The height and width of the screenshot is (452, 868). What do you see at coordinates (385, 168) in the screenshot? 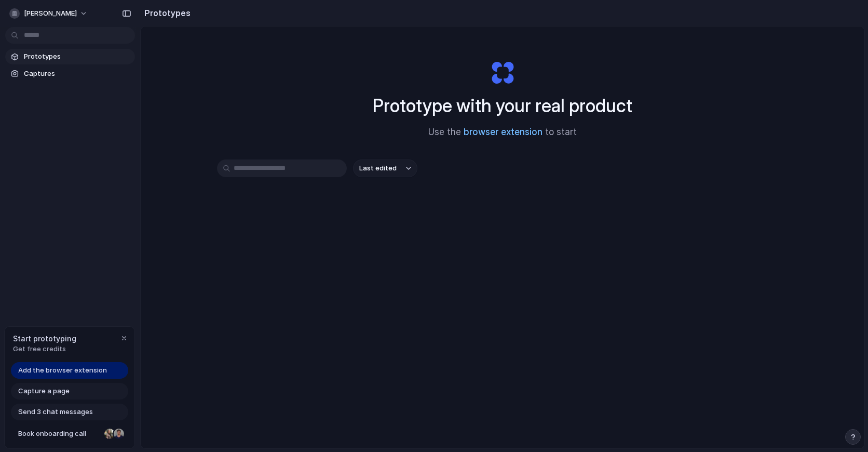
I see `button: Last edited` at bounding box center [385, 168].